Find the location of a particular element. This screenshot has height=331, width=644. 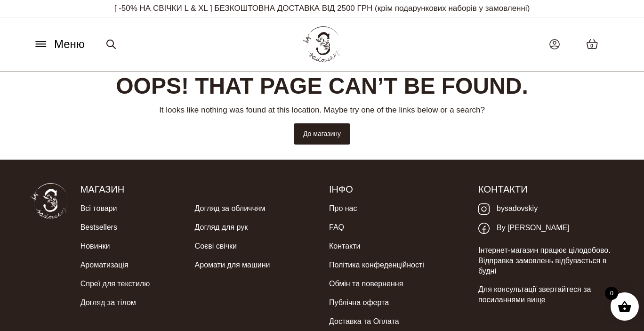

a: Догляд за тілом is located at coordinates (108, 303).